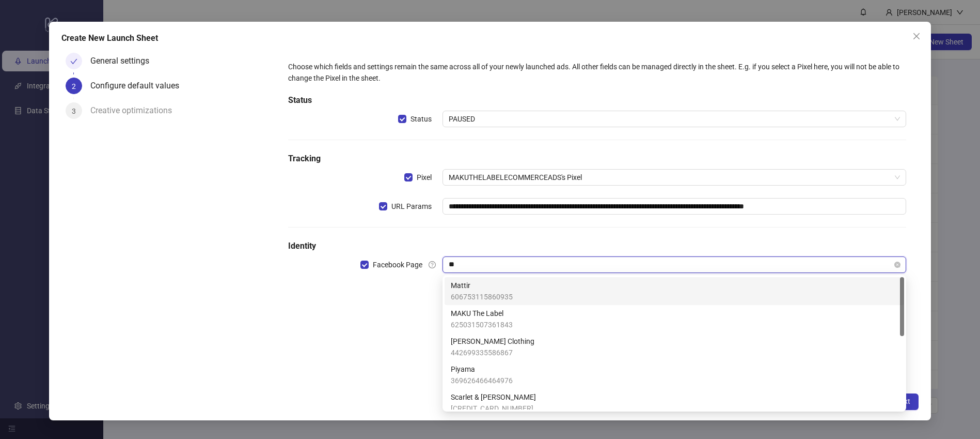  What do you see at coordinates (139, 86) in the screenshot?
I see `div: Configure default values` at bounding box center [139, 86].